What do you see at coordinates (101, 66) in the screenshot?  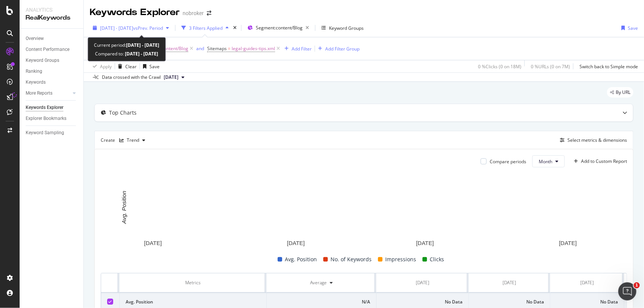 I see `button: Apply` at bounding box center [101, 66].